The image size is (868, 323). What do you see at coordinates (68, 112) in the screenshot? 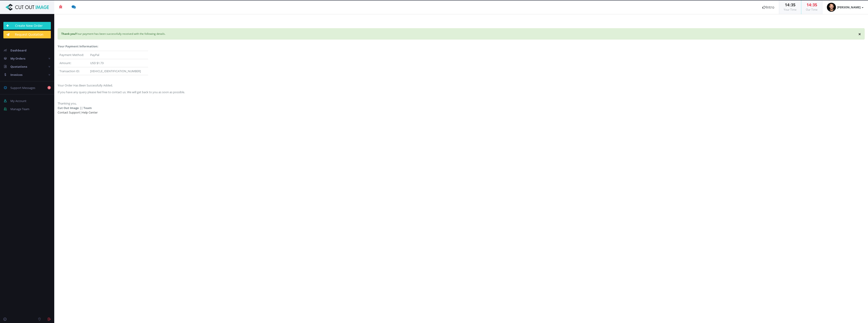
I see `a: Contact Support` at bounding box center [68, 112].